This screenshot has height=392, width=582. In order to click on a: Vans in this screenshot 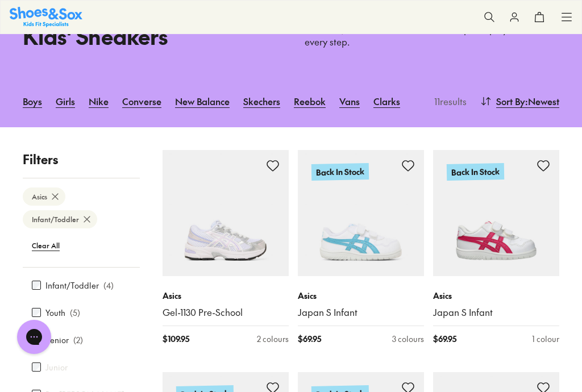, I will do `click(349, 101)`.